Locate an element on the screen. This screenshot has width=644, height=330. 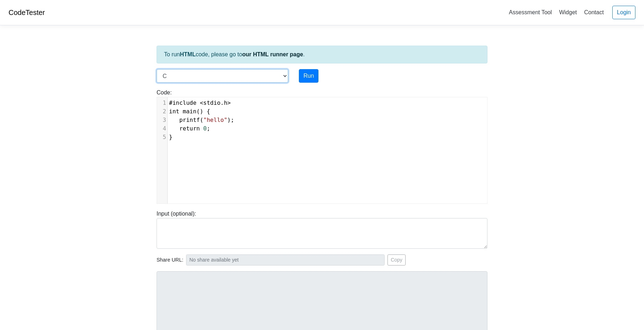
span: return is located at coordinates (190, 128).